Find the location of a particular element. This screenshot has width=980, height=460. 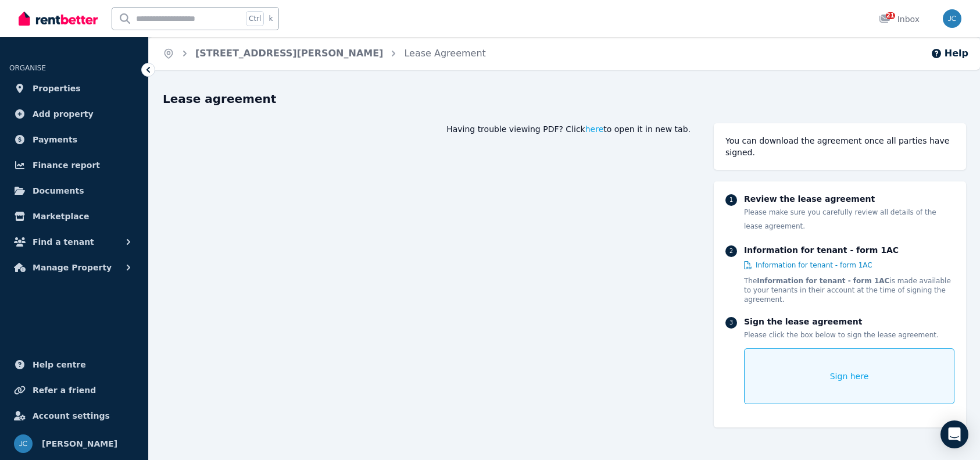

a: Finance report is located at coordinates (74, 165).